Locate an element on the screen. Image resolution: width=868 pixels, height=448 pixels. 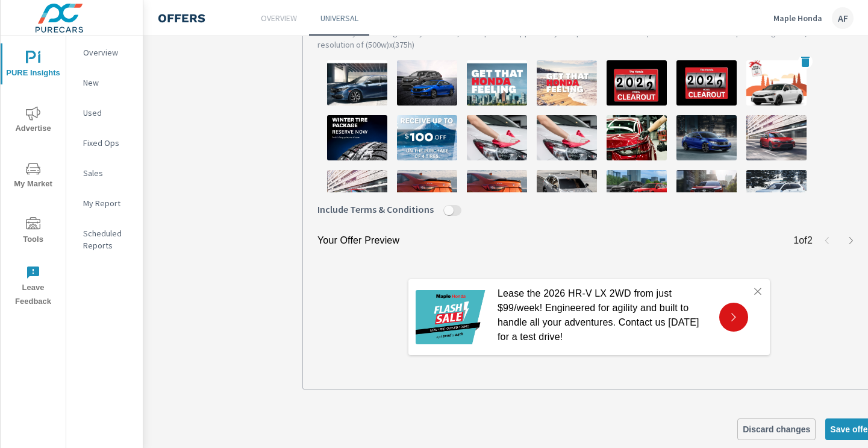
span: Leave Feedback is located at coordinates (33, 287).